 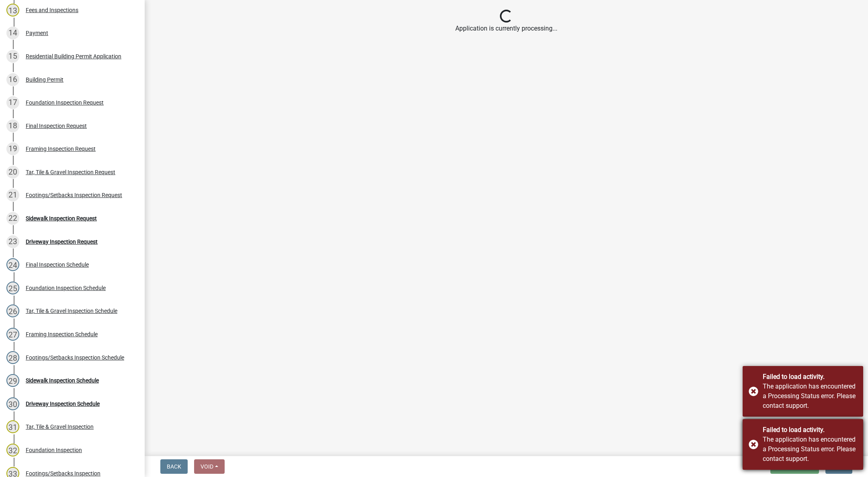 I want to click on div: 17, so click(x=13, y=102).